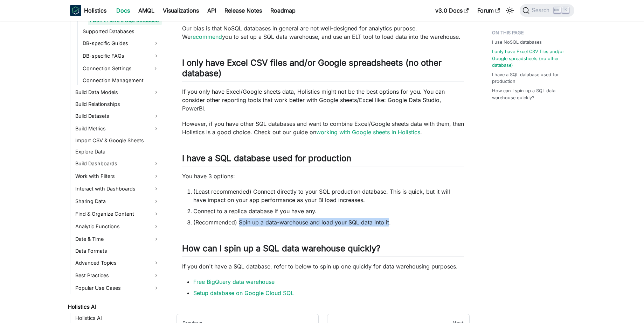 This screenshot has width=644, height=323. What do you see at coordinates (121, 43) in the screenshot?
I see `a: DB-specific Guides` at bounding box center [121, 43].